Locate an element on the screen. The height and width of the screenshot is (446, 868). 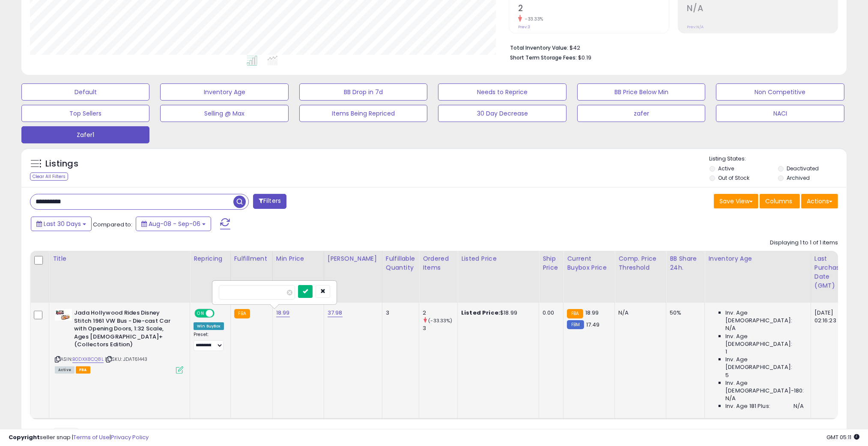
div: 0.00 is located at coordinates (549, 313).